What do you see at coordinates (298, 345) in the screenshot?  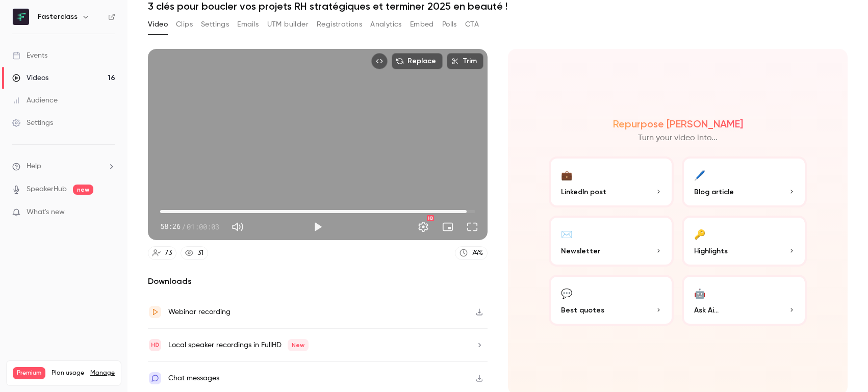 I see `span: New` at bounding box center [298, 345].